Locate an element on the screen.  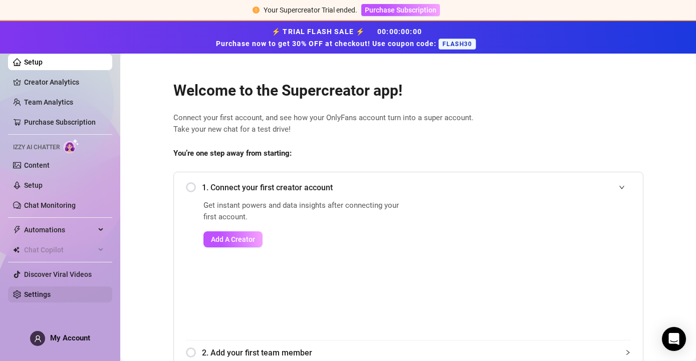
img: AI Chatter is located at coordinates (71, 146).